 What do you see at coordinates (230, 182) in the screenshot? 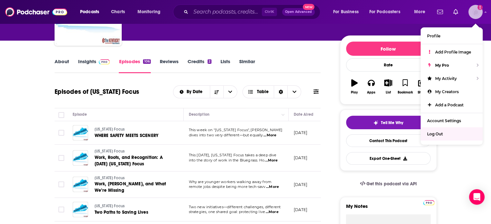
I see `span: Why are younger workers walking away from` at bounding box center [230, 182].